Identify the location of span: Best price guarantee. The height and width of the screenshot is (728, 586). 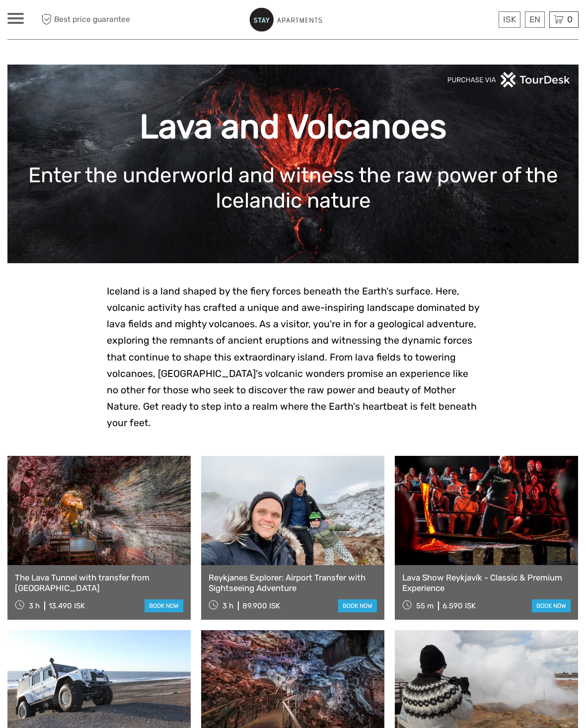
(94, 19).